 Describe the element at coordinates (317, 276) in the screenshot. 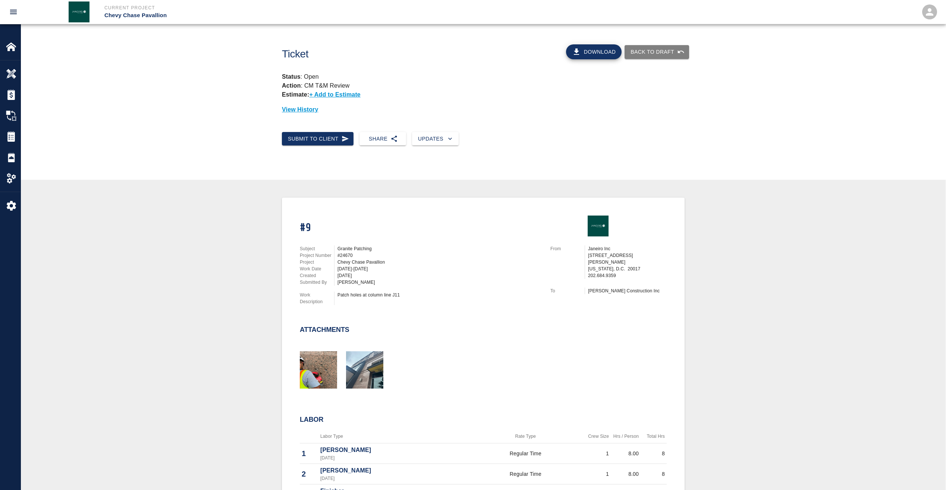

I see `p: Created` at that location.